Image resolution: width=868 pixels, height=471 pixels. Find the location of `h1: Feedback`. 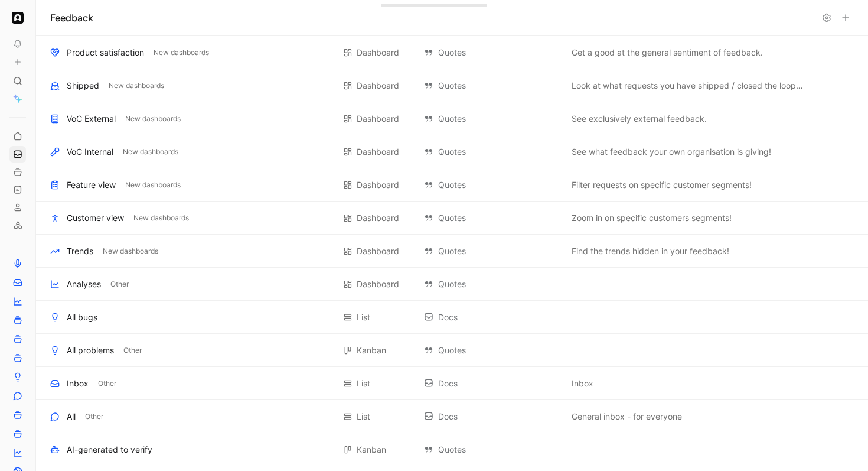

h1: Feedback is located at coordinates (71, 18).